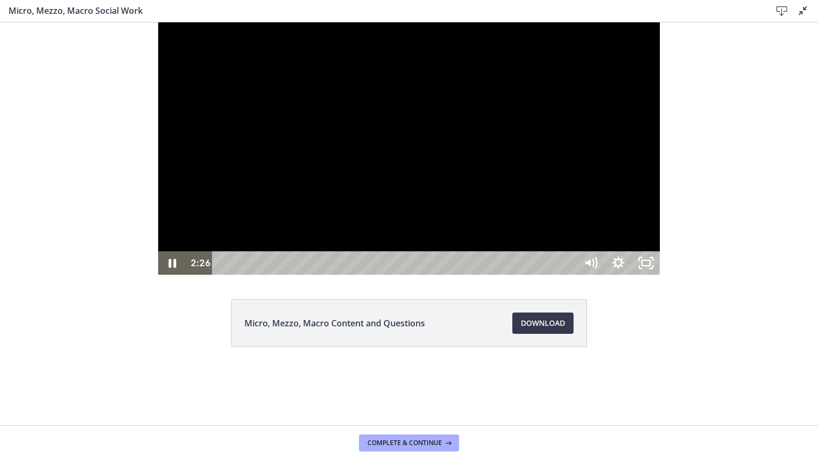  I want to click on button: Unfullscreen, so click(646, 241).